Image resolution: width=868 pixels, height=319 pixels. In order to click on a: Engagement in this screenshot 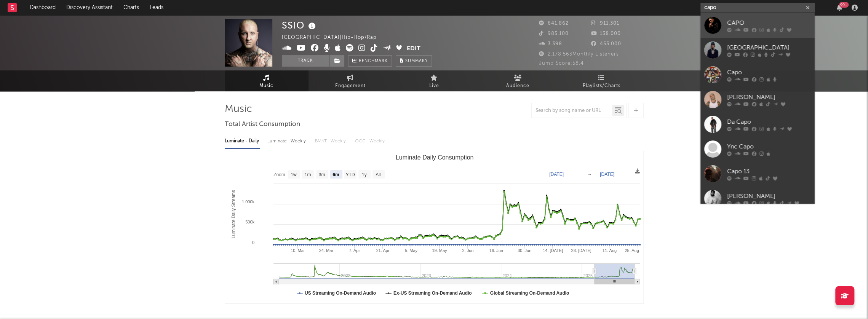, I will do `click(350, 81)`.